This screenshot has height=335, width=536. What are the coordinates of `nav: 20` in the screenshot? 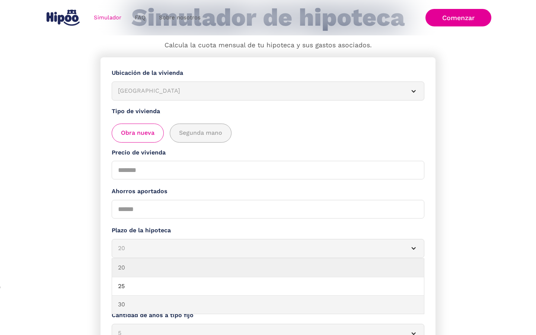 It's located at (268, 286).